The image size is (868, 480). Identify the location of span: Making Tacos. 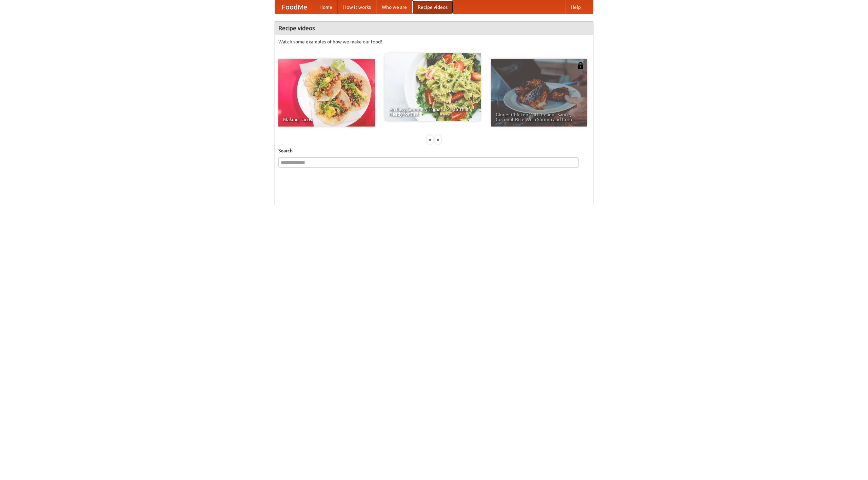
(326, 119).